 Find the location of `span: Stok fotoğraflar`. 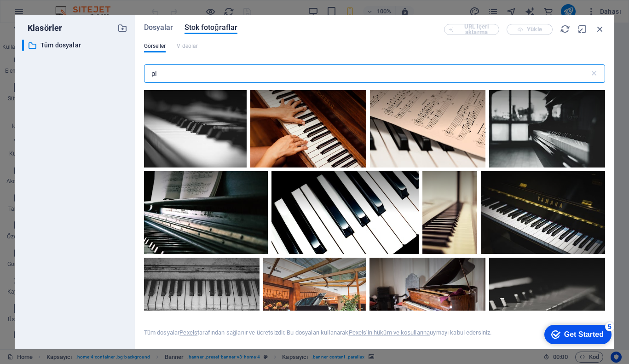

span: Stok fotoğraflar is located at coordinates (211, 28).